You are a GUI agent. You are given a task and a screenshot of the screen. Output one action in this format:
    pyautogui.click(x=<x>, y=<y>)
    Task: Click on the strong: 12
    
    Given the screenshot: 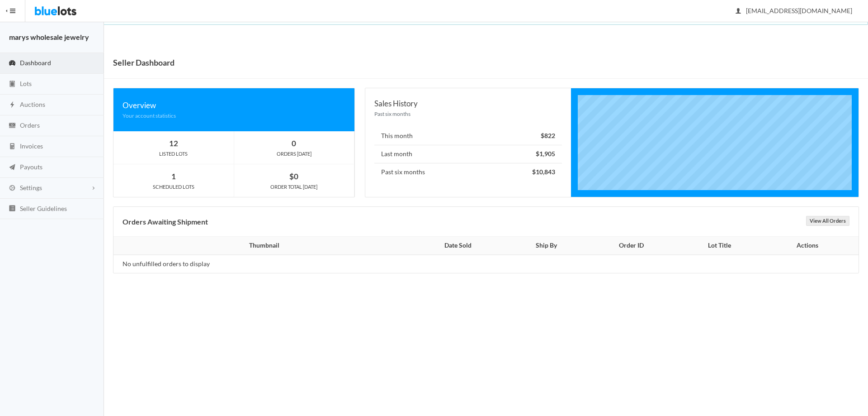 What is the action you would take?
    pyautogui.click(x=173, y=143)
    